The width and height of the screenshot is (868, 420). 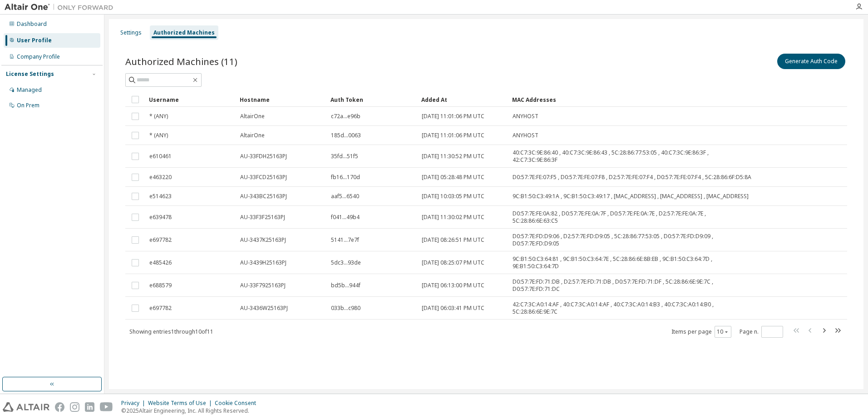 What do you see at coordinates (32, 24) in the screenshot?
I see `div: Dashboard` at bounding box center [32, 24].